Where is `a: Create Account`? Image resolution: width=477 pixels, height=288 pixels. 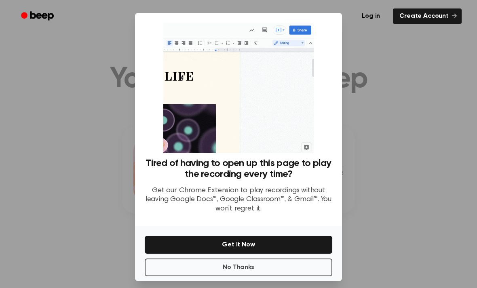
a: Create Account is located at coordinates (427, 16).